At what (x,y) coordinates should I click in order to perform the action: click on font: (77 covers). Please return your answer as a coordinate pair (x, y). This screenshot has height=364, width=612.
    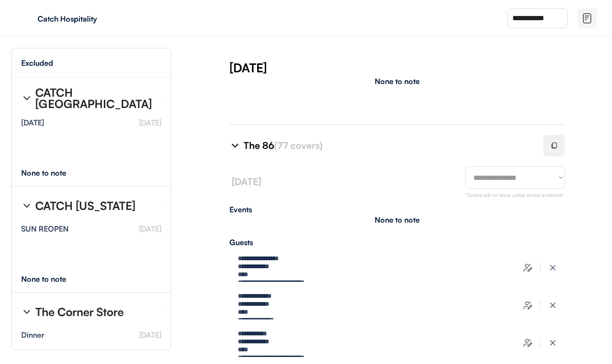
    Looking at the image, I should click on (298, 145).